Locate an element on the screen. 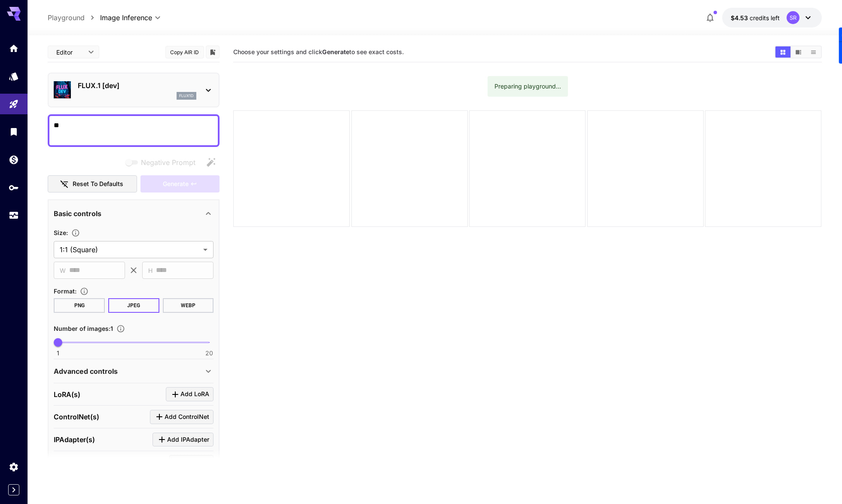 The image size is (842, 504). div: Wallet is located at coordinates (14, 159).